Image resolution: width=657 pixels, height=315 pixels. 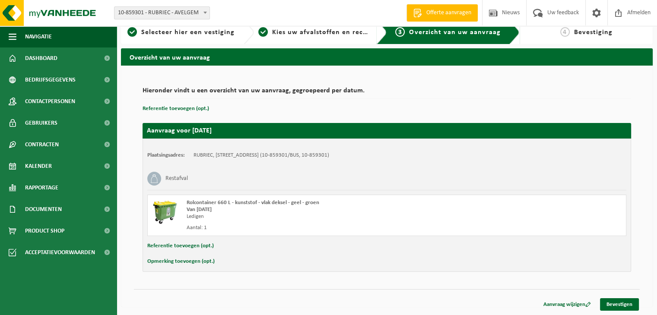 What do you see at coordinates (442, 13) in the screenshot?
I see `a: Offerte aanvragen` at bounding box center [442, 13].